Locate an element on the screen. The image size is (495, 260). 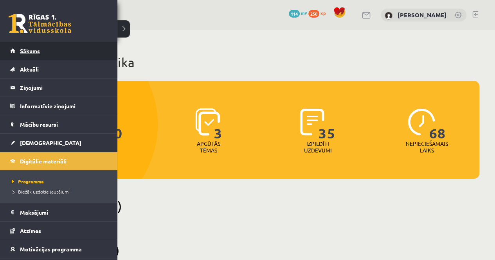
a: 114 mP is located at coordinates (298, 13).